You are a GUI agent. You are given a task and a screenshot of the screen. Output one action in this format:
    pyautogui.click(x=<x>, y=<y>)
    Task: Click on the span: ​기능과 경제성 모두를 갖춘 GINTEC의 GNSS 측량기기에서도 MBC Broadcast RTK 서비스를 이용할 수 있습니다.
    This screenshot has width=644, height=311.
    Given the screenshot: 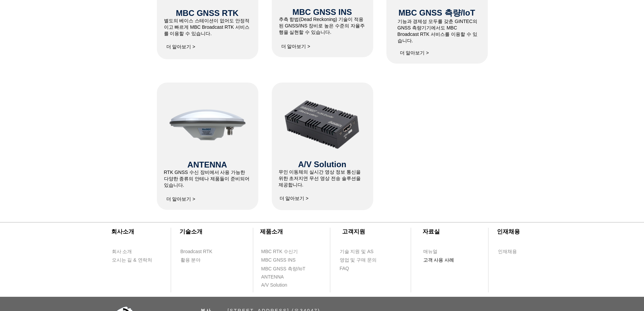 What is the action you would take?
    pyautogui.click(x=438, y=31)
    